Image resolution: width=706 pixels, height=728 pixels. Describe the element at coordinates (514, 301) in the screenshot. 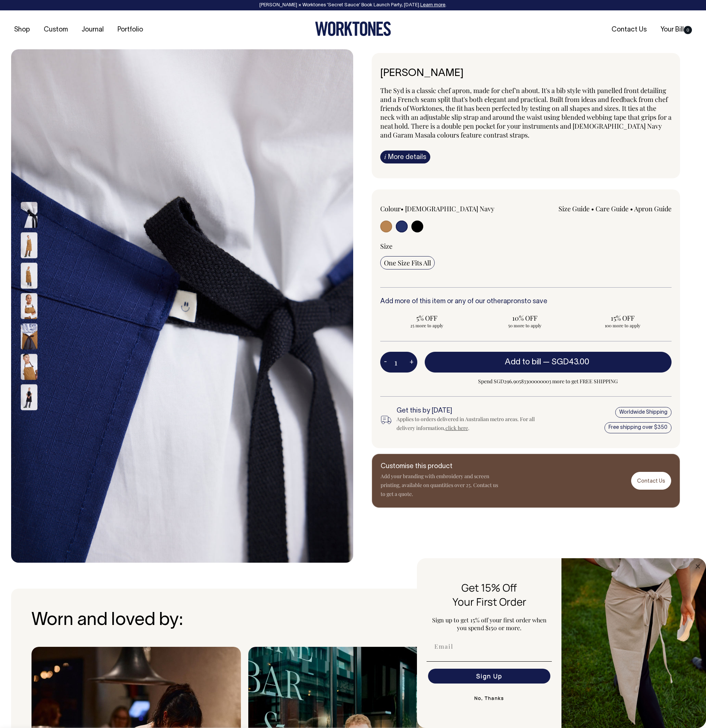

I see `a: aprons` at that location.